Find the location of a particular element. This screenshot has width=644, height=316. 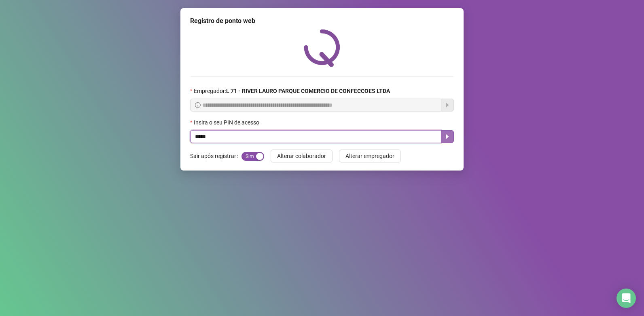

div: Registro de ponto web is located at coordinates (322, 21).